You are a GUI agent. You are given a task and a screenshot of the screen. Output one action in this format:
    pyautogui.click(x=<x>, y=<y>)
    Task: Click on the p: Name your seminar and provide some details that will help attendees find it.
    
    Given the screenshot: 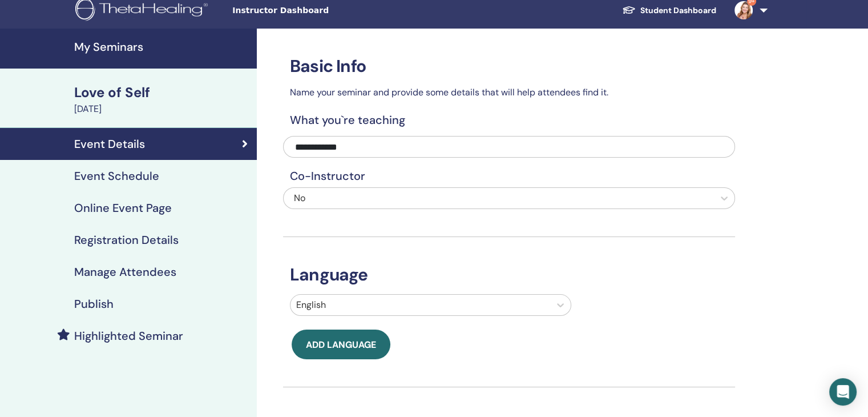 What is the action you would take?
    pyautogui.click(x=509, y=92)
    